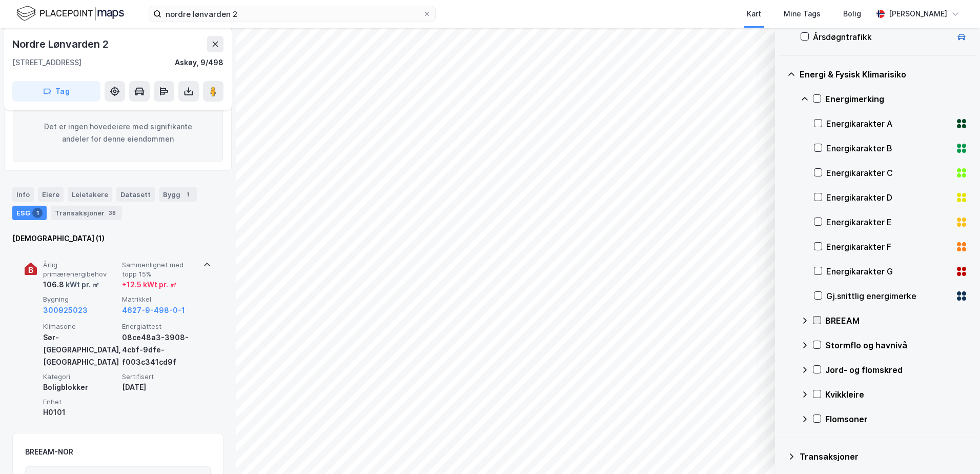  I want to click on div: BREEAM-NOR, so click(49, 452).